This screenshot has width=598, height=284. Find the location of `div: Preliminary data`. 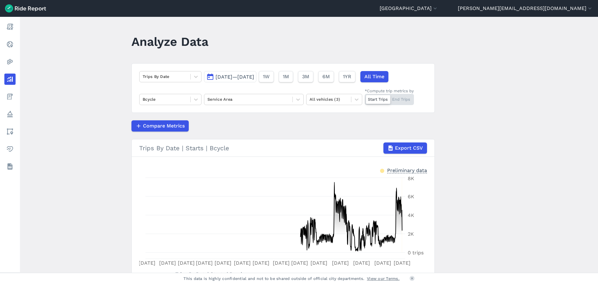

div: Preliminary data is located at coordinates (407, 170).